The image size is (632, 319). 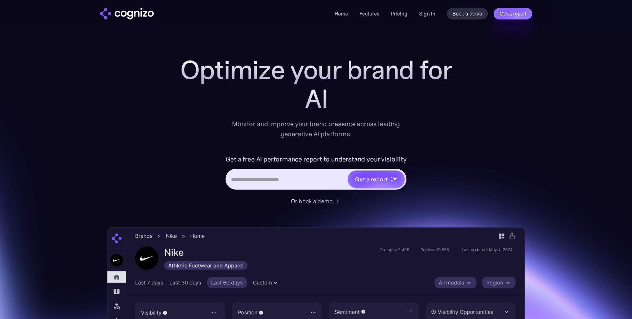 I want to click on a: Home, so click(x=341, y=14).